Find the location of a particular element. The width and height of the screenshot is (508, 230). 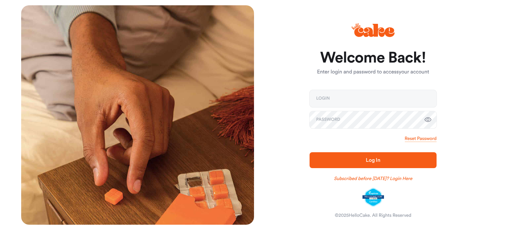

button: Log In is located at coordinates (373, 160).